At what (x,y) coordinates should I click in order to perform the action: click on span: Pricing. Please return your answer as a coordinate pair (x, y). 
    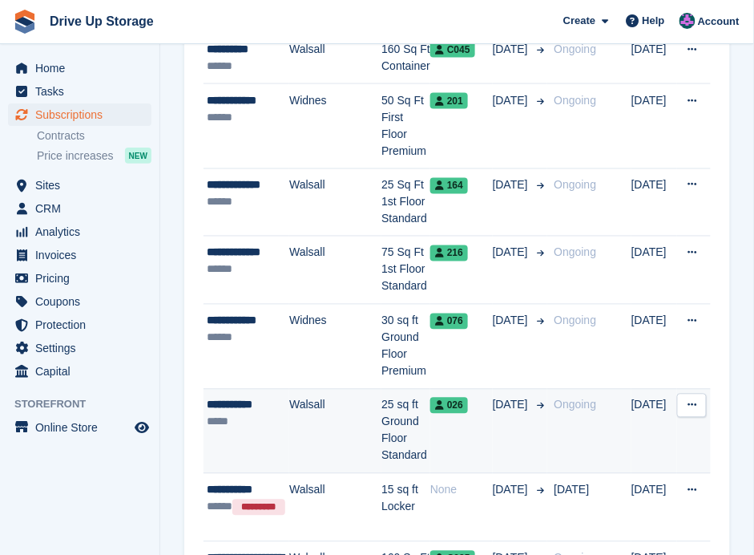
    Looking at the image, I should click on (83, 278).